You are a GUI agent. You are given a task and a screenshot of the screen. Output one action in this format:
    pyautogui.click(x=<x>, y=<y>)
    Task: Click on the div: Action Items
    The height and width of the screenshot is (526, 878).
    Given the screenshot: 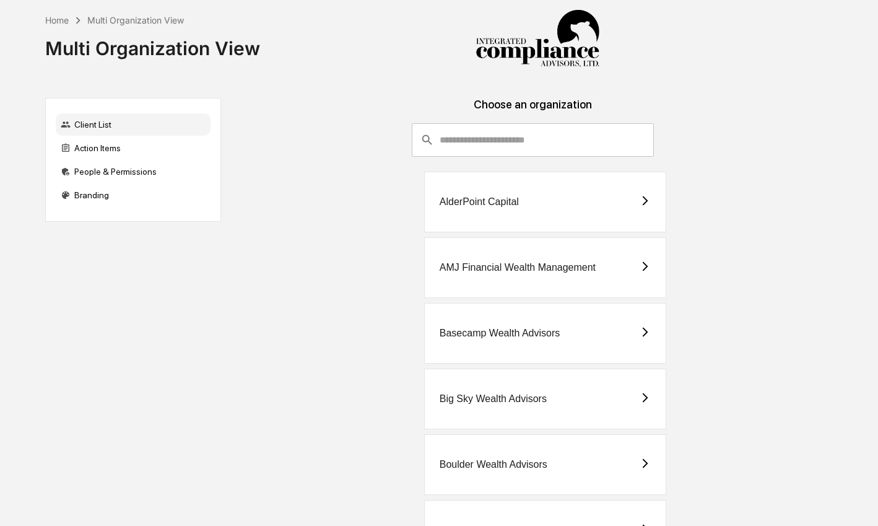 What is the action you would take?
    pyautogui.click(x=133, y=148)
    